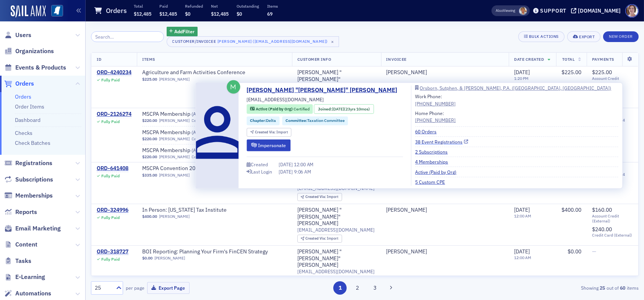 The width and height of the screenshot is (644, 300). What do you see at coordinates (30, 107) in the screenshot?
I see `a: Order Items` at bounding box center [30, 107].